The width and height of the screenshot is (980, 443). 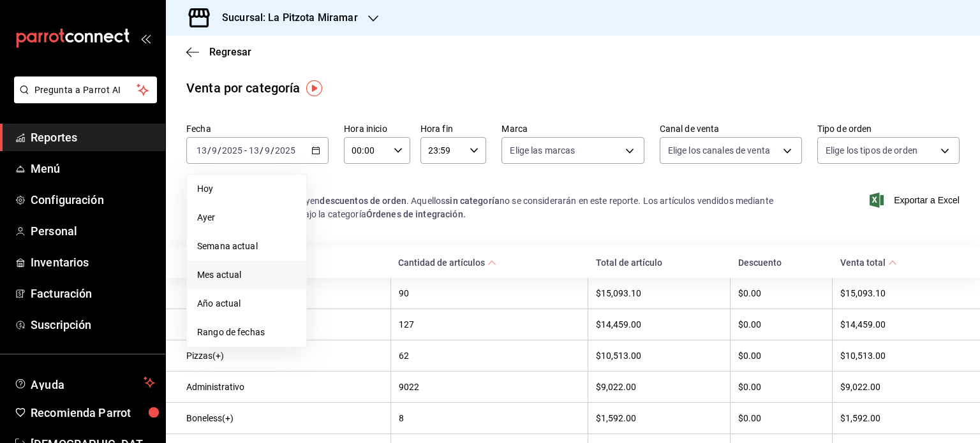 I want to click on div: Venta total, so click(x=863, y=263).